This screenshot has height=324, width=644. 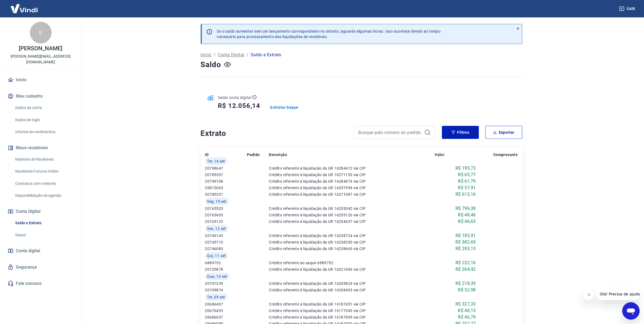 I want to click on a: Relatório de Recebíveis, so click(x=44, y=159).